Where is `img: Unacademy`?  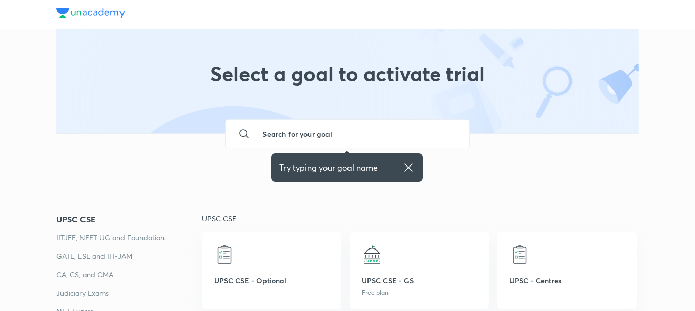
img: Unacademy is located at coordinates (91, 13).